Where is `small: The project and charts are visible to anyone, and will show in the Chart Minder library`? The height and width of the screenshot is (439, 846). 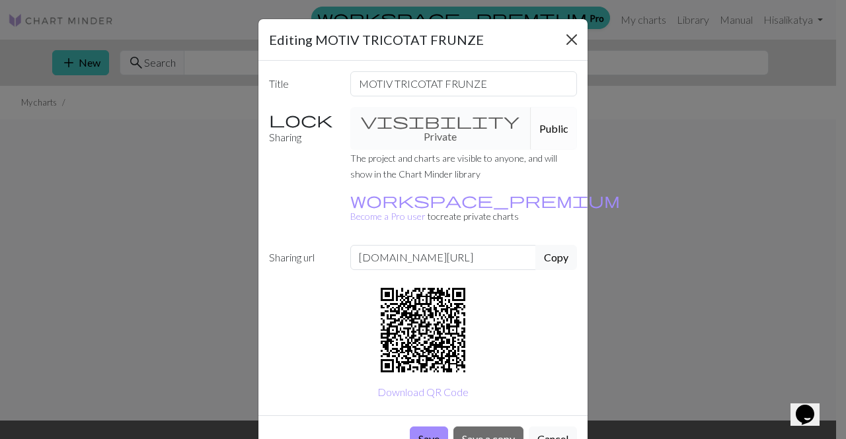 small: The project and charts are visible to anyone, and will show in the Chart Minder library is located at coordinates (453, 166).